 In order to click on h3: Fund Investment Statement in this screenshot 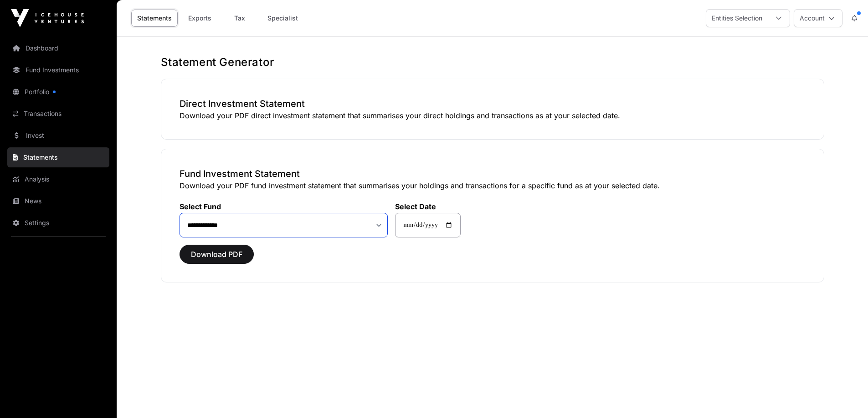, I will do `click(492, 174)`.